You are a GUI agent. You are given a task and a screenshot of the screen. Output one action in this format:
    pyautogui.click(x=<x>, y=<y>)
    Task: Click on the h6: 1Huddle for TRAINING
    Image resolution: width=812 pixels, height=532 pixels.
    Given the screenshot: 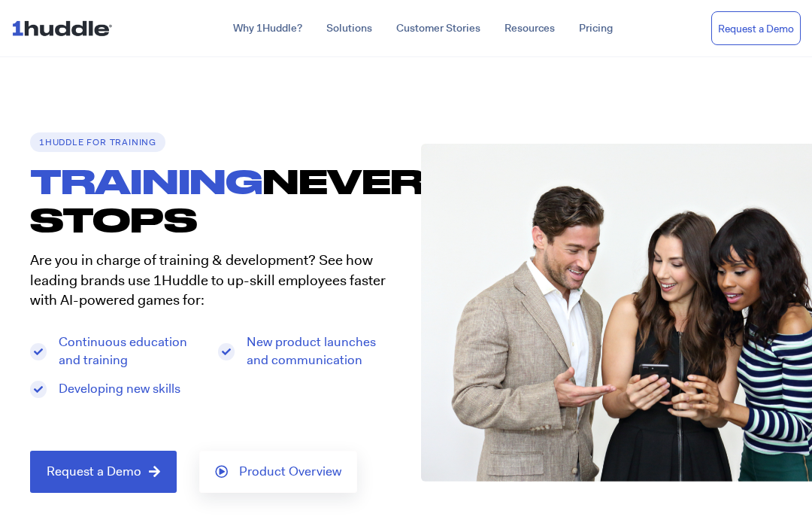 What is the action you would take?
    pyautogui.click(x=97, y=142)
    